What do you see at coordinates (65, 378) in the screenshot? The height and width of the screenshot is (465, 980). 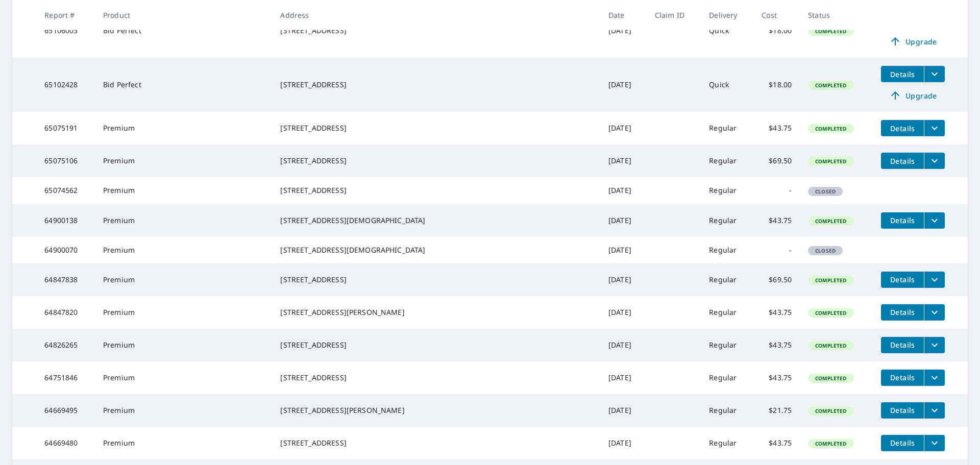 I see `td: 64751846` at bounding box center [65, 378].